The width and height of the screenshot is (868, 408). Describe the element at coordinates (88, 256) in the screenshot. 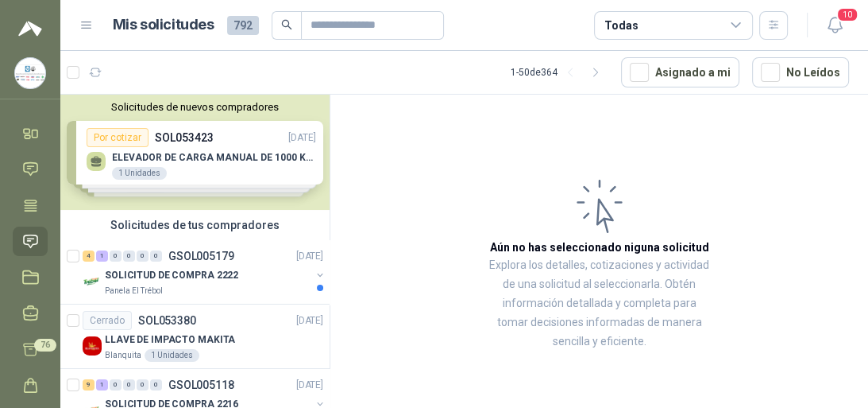

I see `div: 4` at that location.